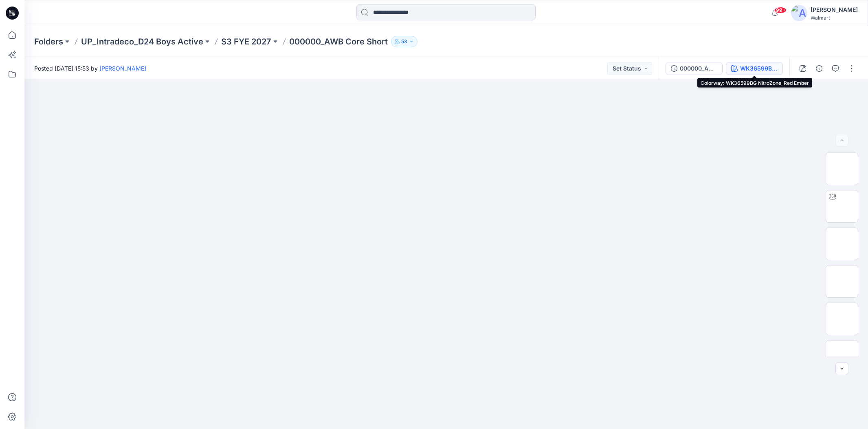 This screenshot has width=868, height=429. Describe the element at coordinates (404, 41) in the screenshot. I see `button: 53` at that location.